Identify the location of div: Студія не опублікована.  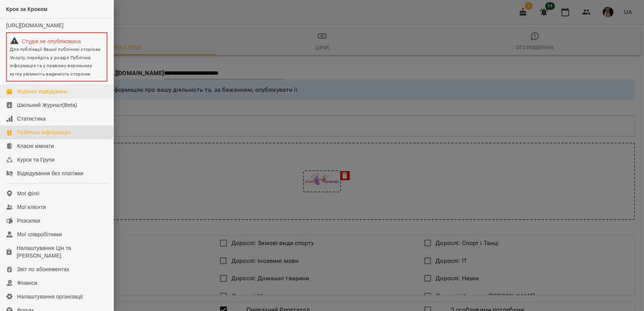
(56, 41).